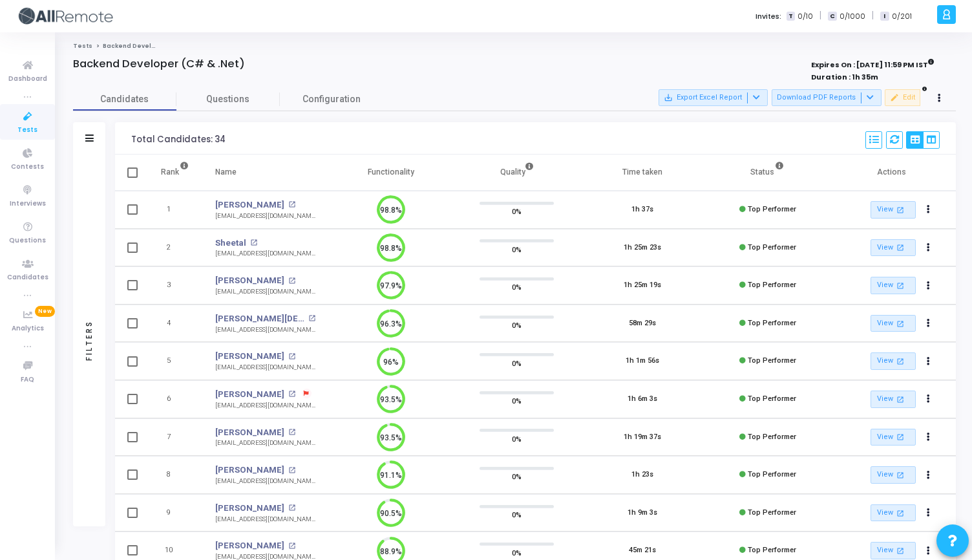  I want to click on div: 1h 19m 37s, so click(642, 437).